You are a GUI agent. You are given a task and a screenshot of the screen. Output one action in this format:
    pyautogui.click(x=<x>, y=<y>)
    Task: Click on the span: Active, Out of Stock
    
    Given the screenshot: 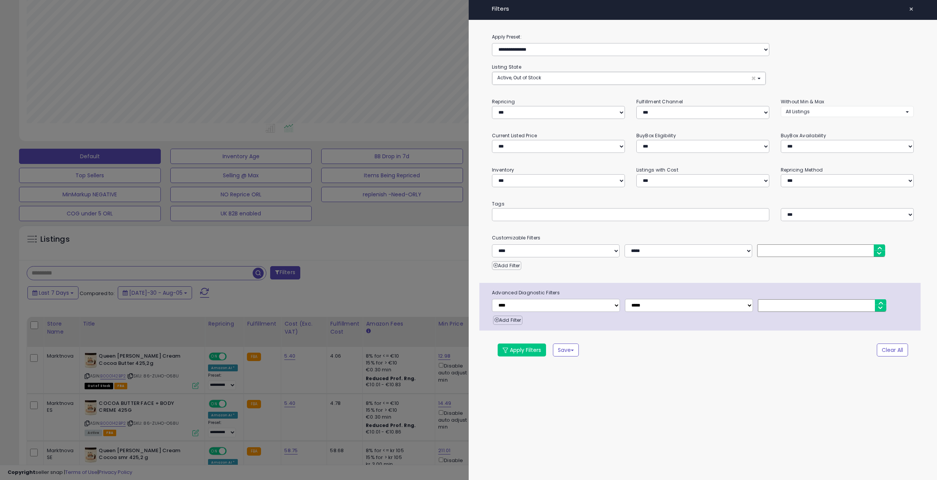 What is the action you would take?
    pyautogui.click(x=519, y=77)
    